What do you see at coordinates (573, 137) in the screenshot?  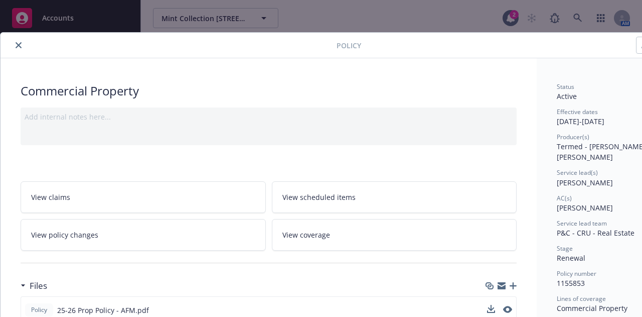 I see `span: Producer(s)` at bounding box center [573, 137].